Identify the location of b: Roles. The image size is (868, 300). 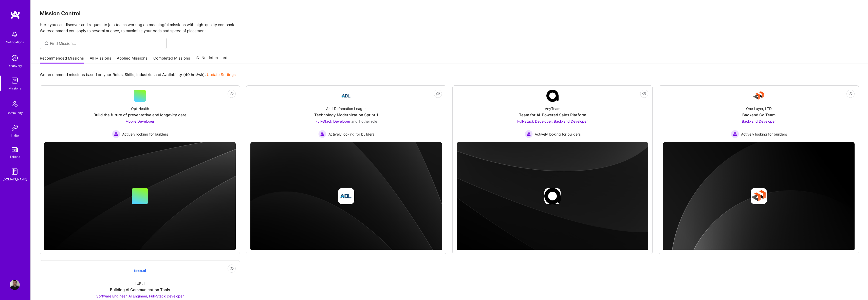
(118, 74).